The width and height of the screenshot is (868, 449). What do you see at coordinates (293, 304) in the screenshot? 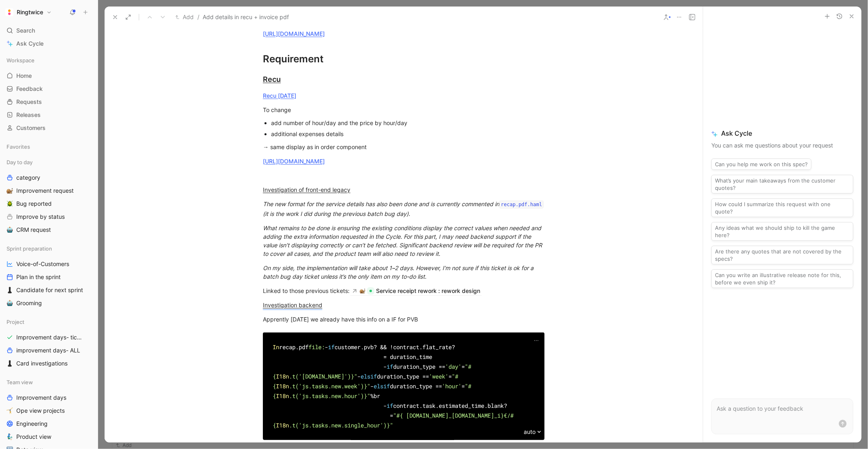
I see `u: Investigation backend` at bounding box center [293, 304].